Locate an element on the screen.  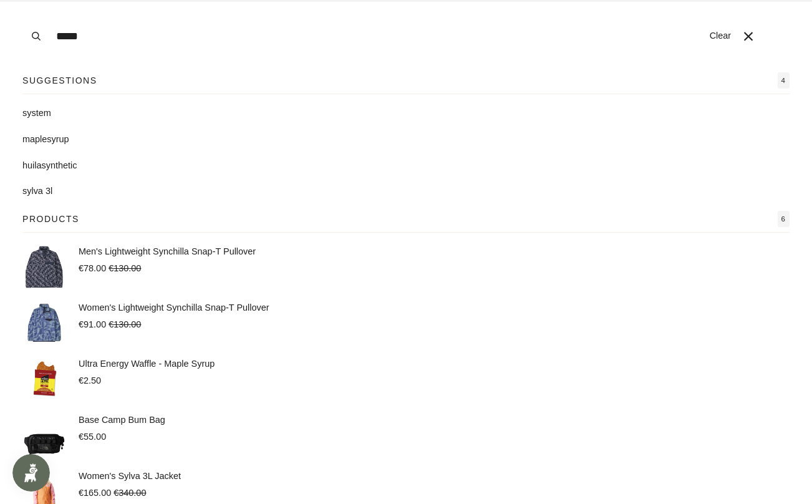
p: Men's Lightweight Synchilla Snap-T Pullover is located at coordinates (167, 252).